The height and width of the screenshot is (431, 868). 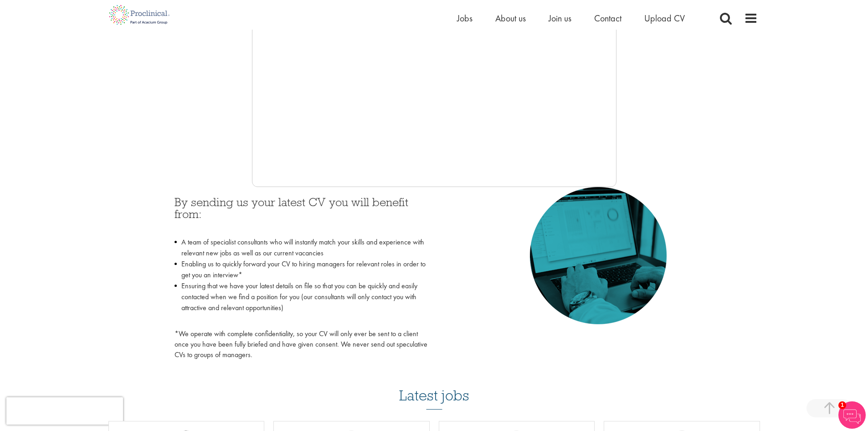 What do you see at coordinates (560, 18) in the screenshot?
I see `a: Join us` at bounding box center [560, 18].